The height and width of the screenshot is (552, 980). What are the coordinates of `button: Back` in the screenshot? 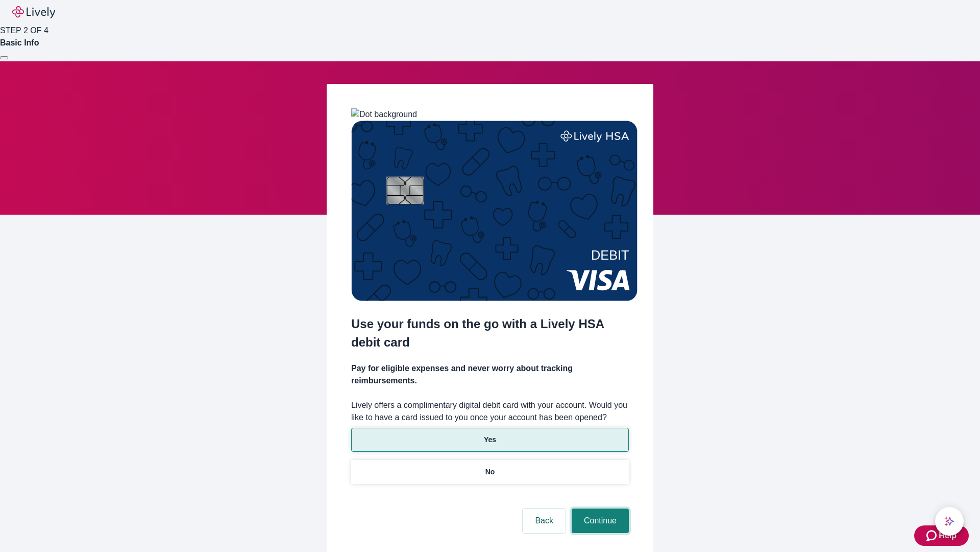 It's located at (544, 520).